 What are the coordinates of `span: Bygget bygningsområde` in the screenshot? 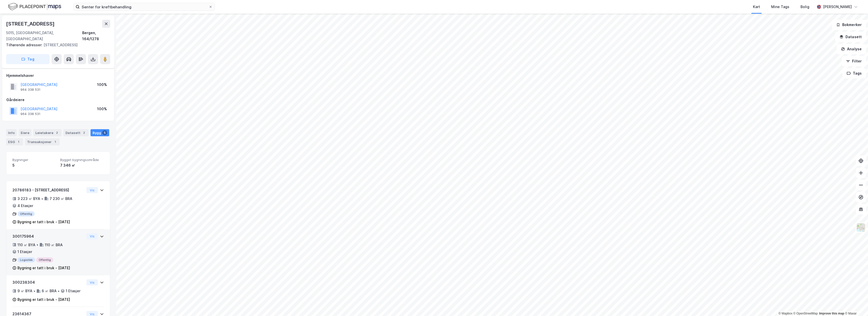 It's located at (82, 160).